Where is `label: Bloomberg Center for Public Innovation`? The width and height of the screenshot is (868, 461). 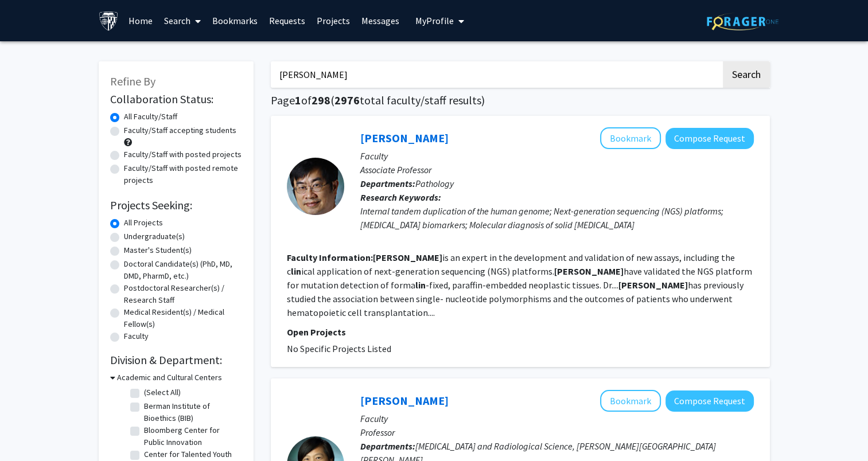 label: Bloomberg Center for Public Innovation is located at coordinates (191, 437).